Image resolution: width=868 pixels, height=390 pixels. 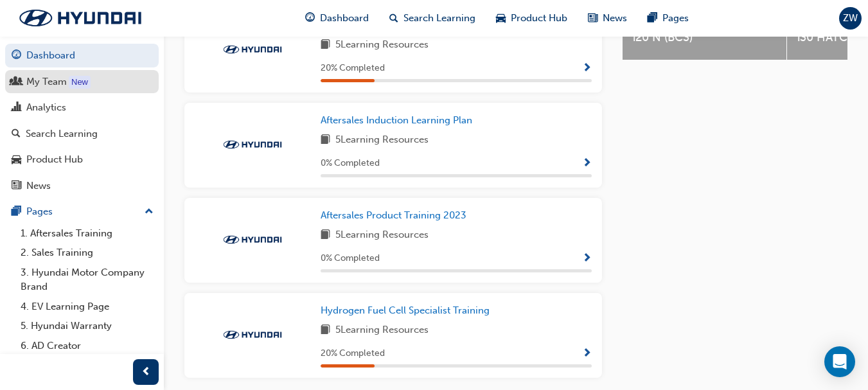 I want to click on div: Tooltip anchor, so click(x=80, y=82).